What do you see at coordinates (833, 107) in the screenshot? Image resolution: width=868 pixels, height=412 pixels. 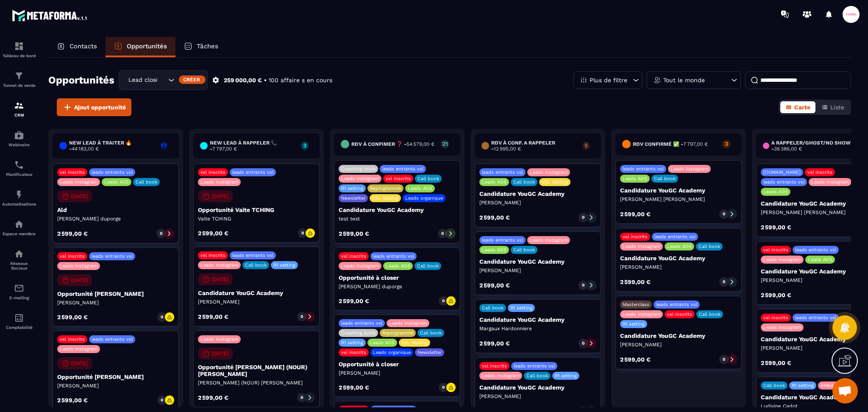 I see `button: Liste` at bounding box center [833, 107].